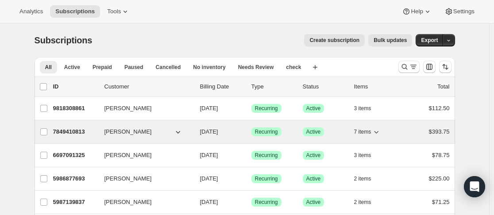 The image size is (494, 215). I want to click on p: 7849410813, so click(75, 132).